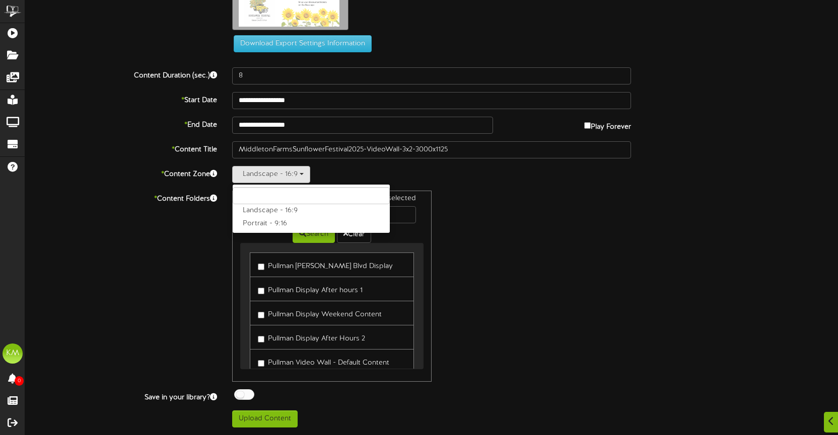  I want to click on label: Pullman Display Weekend Content, so click(320, 313).